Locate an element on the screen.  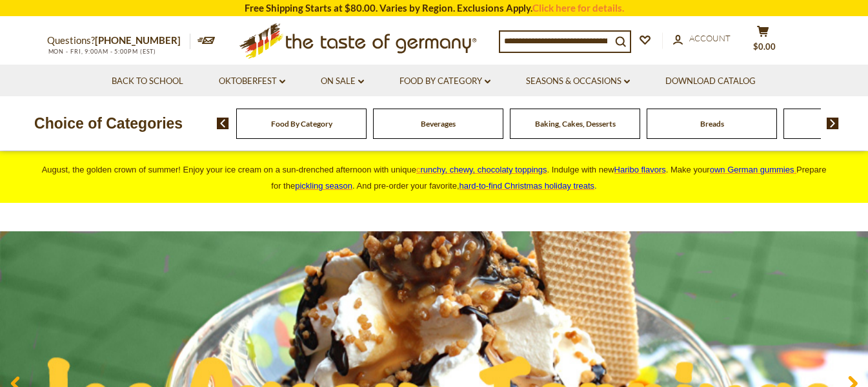
a: Download Catalog is located at coordinates (710, 81).